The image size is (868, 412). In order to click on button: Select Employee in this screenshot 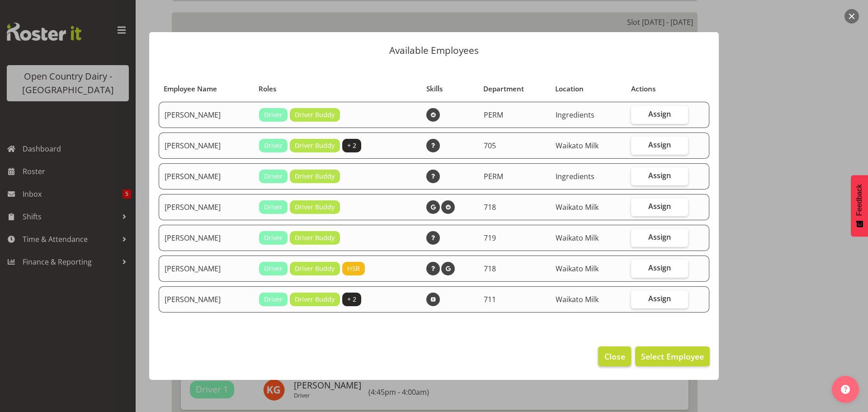, I will do `click(672, 356)`.